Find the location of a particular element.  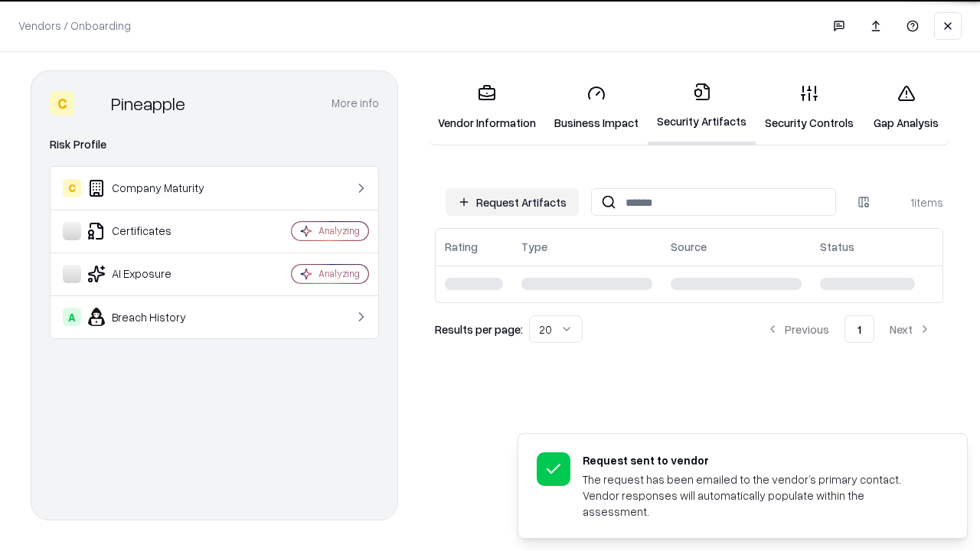

div: 1 items is located at coordinates (913, 202).